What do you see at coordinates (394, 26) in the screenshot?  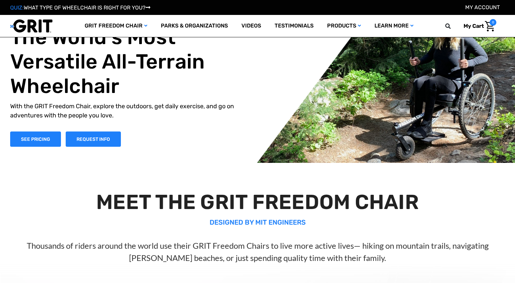 I see `a: Learn More` at bounding box center [394, 26].